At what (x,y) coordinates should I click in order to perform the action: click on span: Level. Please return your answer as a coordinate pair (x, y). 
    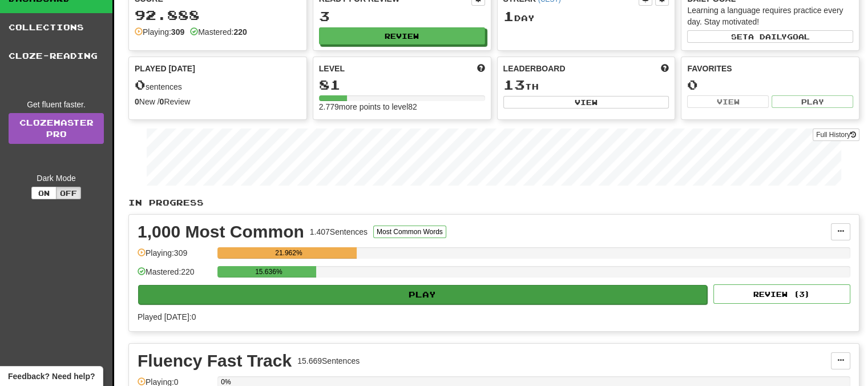
    Looking at the image, I should click on (331, 69).